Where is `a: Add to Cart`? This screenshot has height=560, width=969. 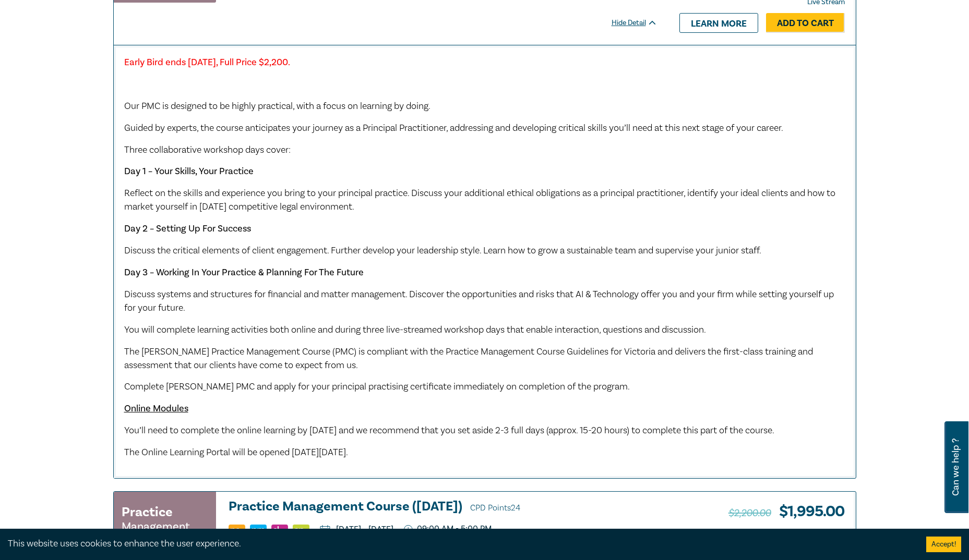 a: Add to Cart is located at coordinates (806, 23).